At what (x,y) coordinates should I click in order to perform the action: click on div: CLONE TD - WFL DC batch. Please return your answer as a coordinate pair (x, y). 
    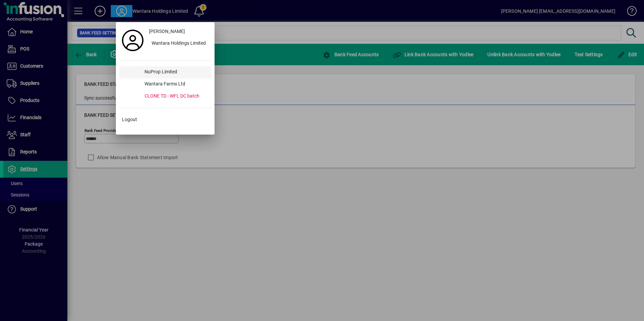
    Looking at the image, I should click on (175, 97).